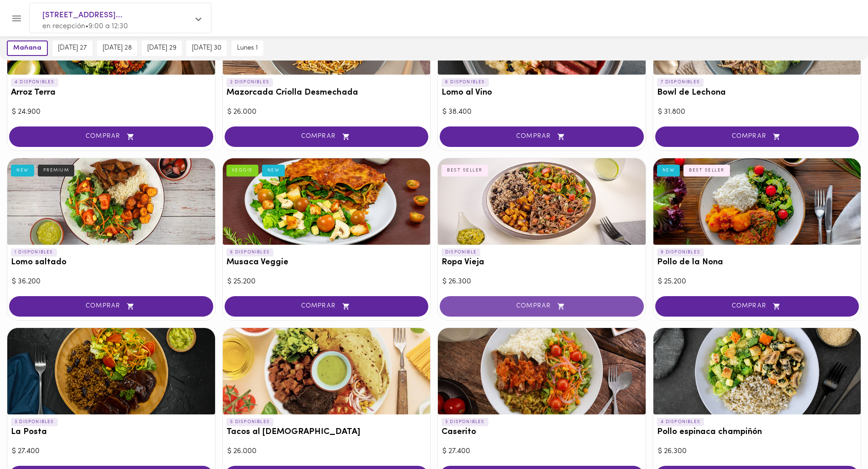  I want to click on button: mañana, so click(27, 48).